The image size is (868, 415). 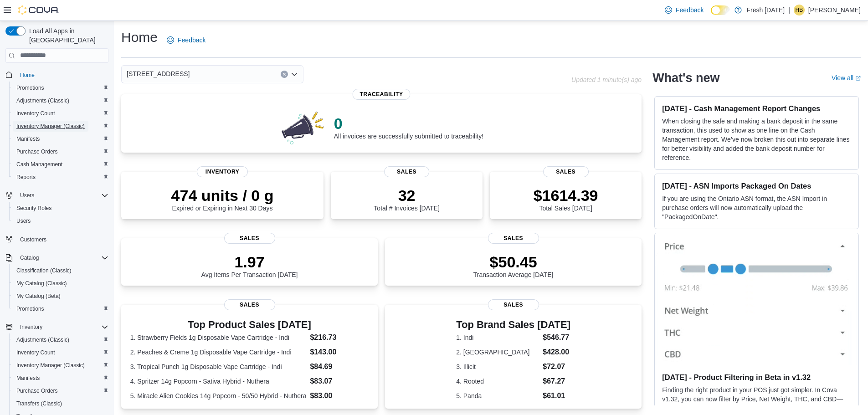 What do you see at coordinates (497, 338) in the screenshot?
I see `dt: 1. Indi` at bounding box center [497, 338].